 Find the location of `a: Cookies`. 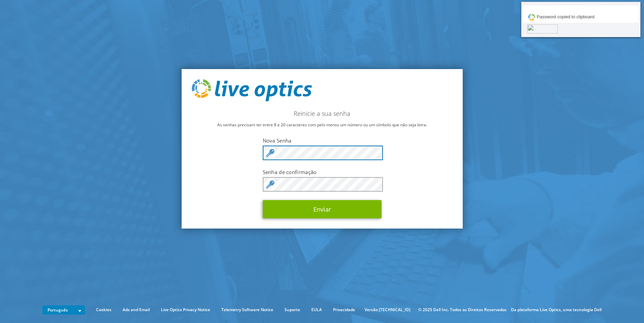

a: Cookies is located at coordinates (104, 311).